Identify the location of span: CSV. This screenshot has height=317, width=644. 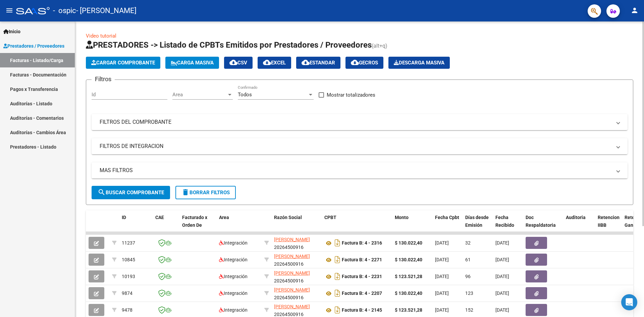
(238, 63).